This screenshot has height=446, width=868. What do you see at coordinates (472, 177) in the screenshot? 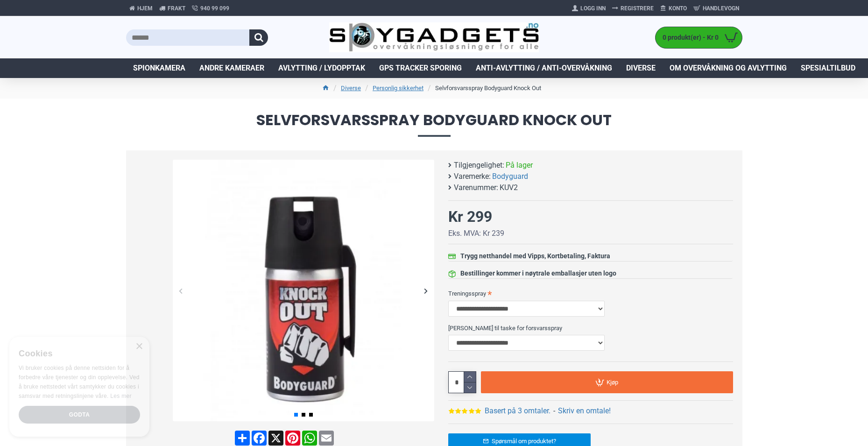
I see `b: Varemerke:` at bounding box center [472, 177].